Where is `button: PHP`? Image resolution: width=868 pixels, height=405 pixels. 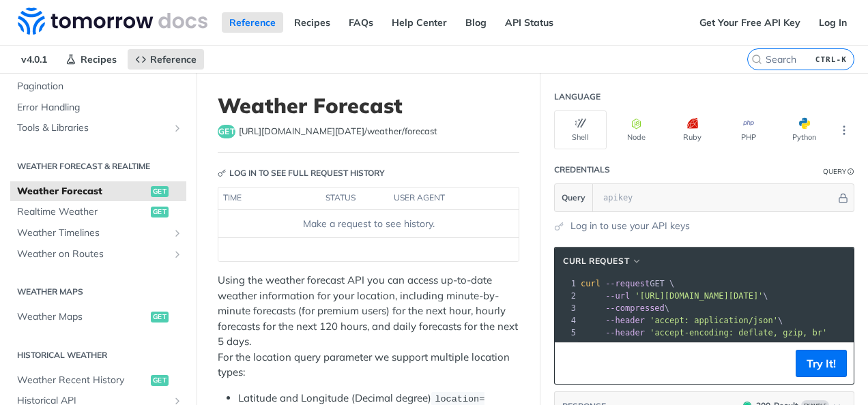 button: PHP is located at coordinates (749, 130).